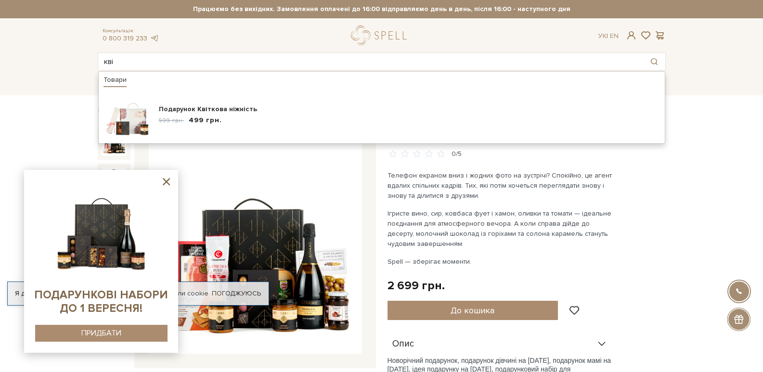 This screenshot has height=372, width=763. I want to click on span: 599 грн., so click(171, 120).